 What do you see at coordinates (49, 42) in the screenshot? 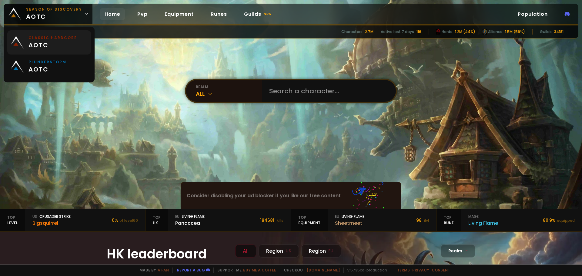
I see `a: Classic Hardcoreaotc` at bounding box center [49, 42].